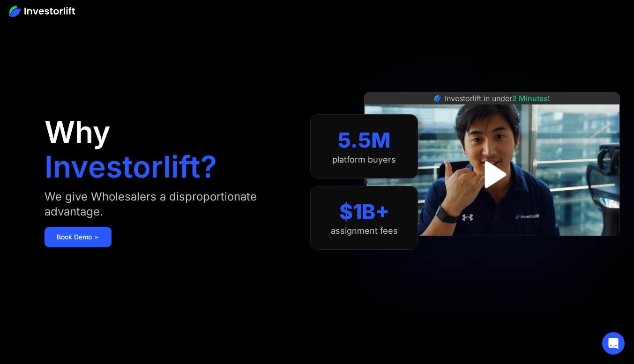 Image resolution: width=634 pixels, height=364 pixels. Describe the element at coordinates (364, 212) in the screenshot. I see `div: $1B+` at that location.